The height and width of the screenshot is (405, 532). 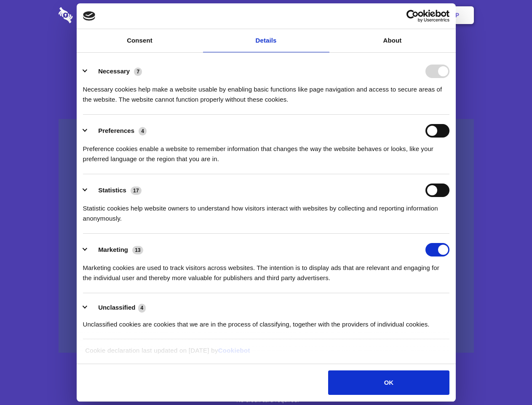 I want to click on button: Unclassified (4), so click(x=117, y=307).